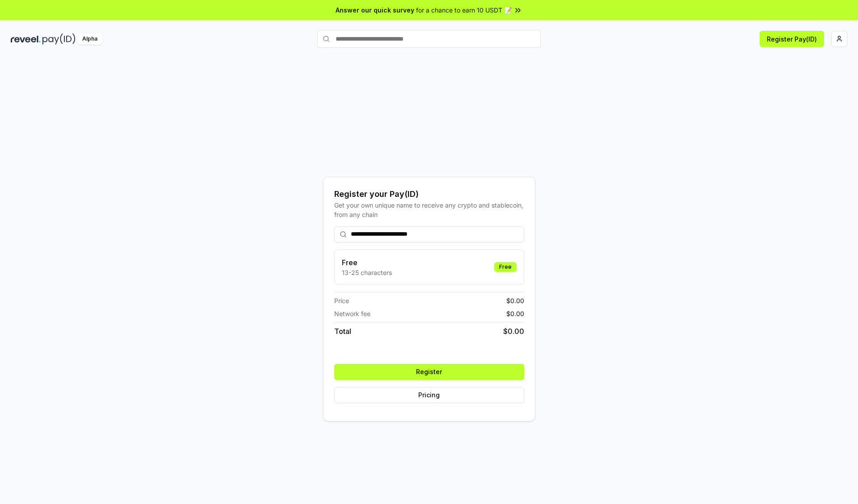 This screenshot has height=504, width=858. Describe the element at coordinates (429, 372) in the screenshot. I see `button: Register` at that location.